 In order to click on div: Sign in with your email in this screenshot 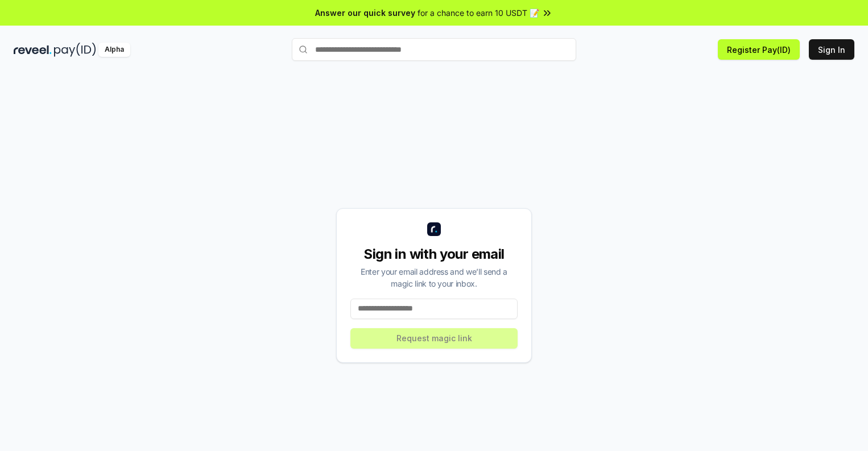, I will do `click(434, 255)`.